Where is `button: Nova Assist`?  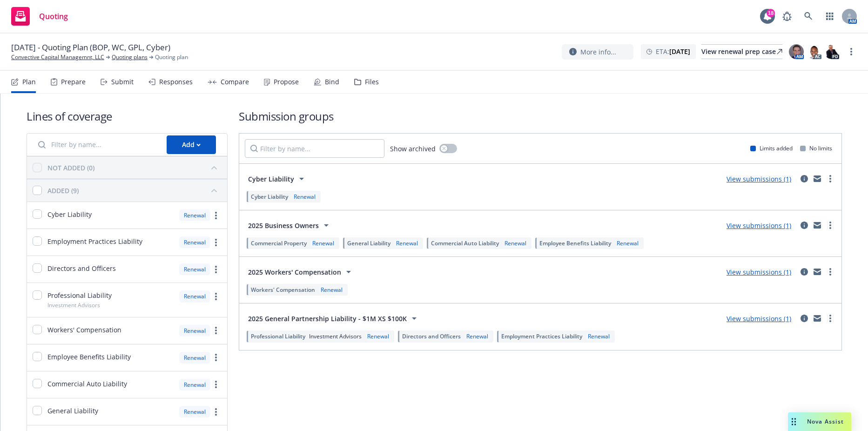 button: Nova Assist is located at coordinates (820, 421).